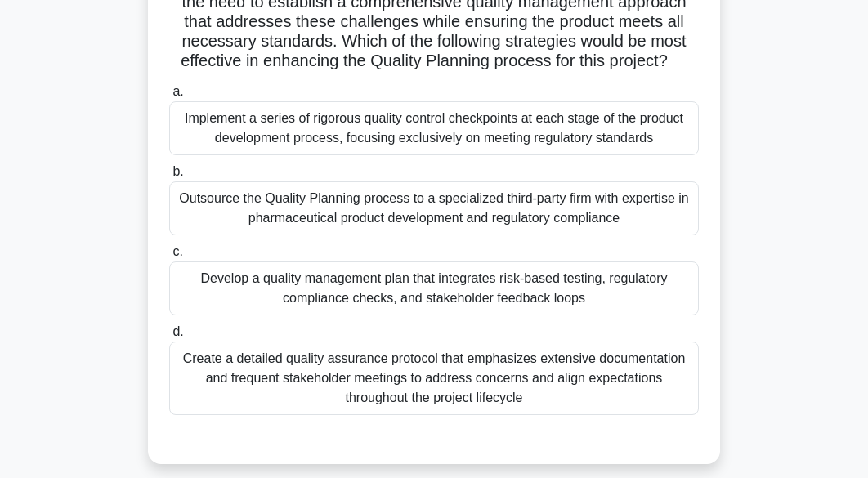 This screenshot has height=478, width=868. Describe the element at coordinates (434, 288) in the screenshot. I see `div: Develop a quality management plan that integrates risk-based testing, regulatory compliance check...` at that location.